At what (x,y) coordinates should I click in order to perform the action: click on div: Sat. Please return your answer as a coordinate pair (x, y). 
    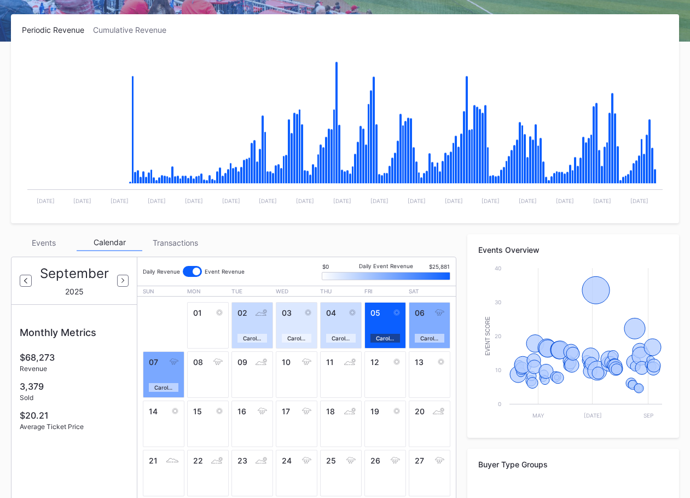
    Looking at the image, I should click on (430, 291).